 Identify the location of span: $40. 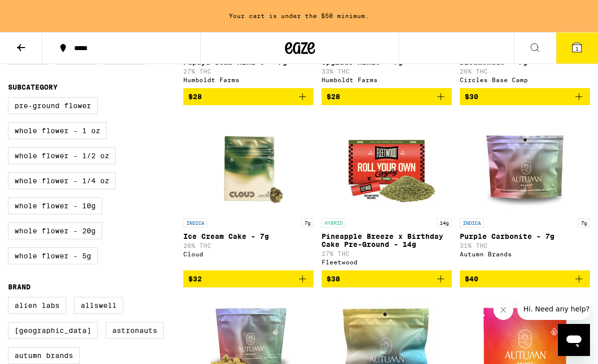
(471, 279).